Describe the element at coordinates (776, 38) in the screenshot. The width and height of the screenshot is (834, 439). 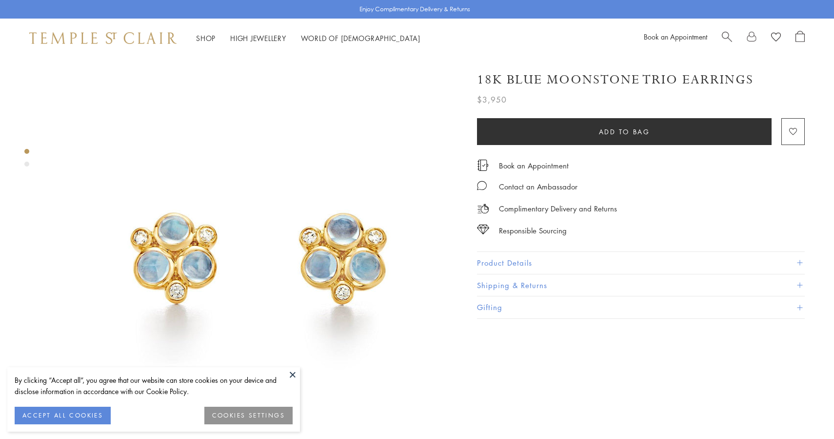
I see `a: View Wishlist` at that location.